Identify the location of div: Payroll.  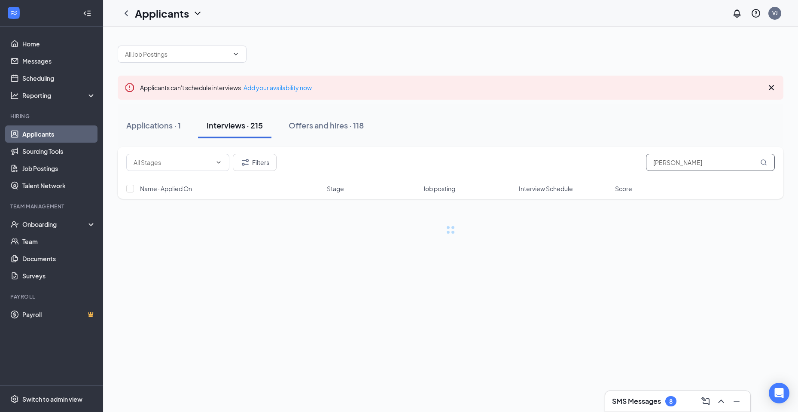
(52, 296).